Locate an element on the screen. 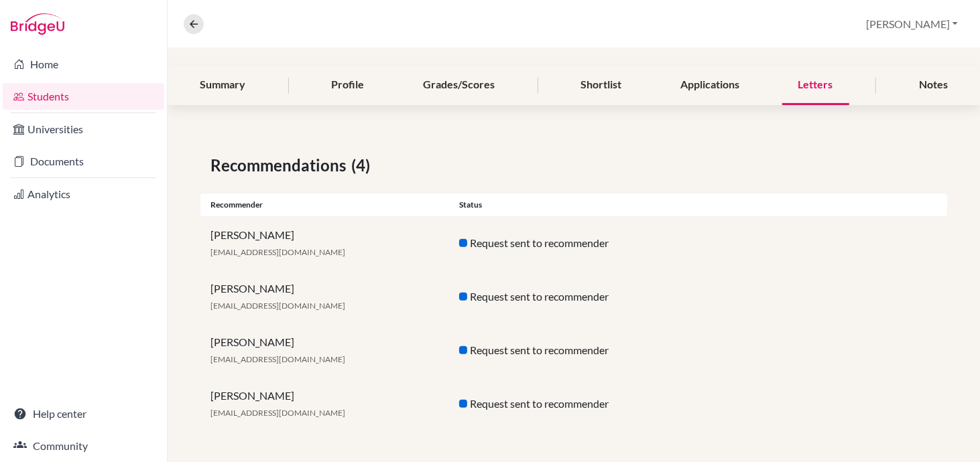  div: Summary is located at coordinates (222, 85).